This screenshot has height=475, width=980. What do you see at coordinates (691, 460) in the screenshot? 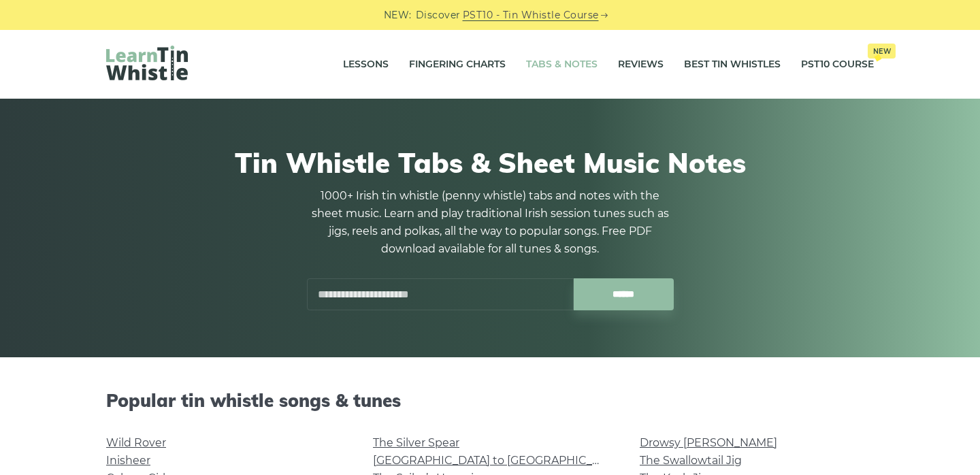
I see `a: The Swallowtail Jig` at bounding box center [691, 460].